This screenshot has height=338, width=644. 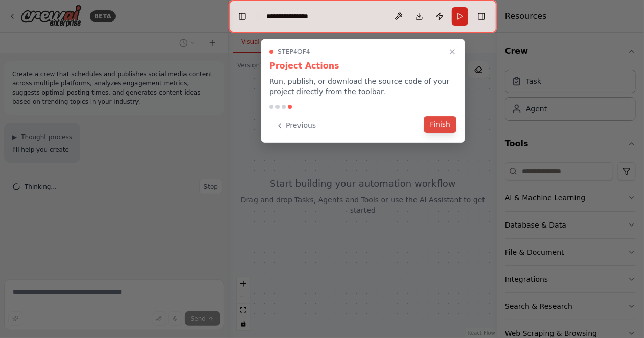 I want to click on button: Hide left sidebar, so click(x=242, y=16).